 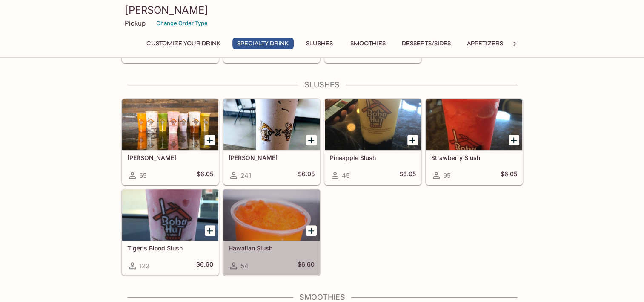 What do you see at coordinates (312, 230) in the screenshot?
I see `button: Add Hawaiian Slush` at bounding box center [312, 230].